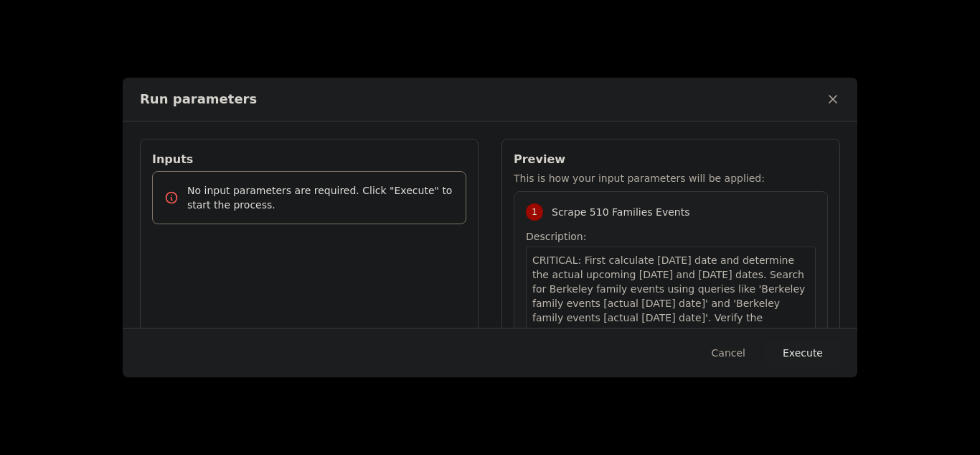 The image size is (980, 455). I want to click on div: 1, so click(534, 212).